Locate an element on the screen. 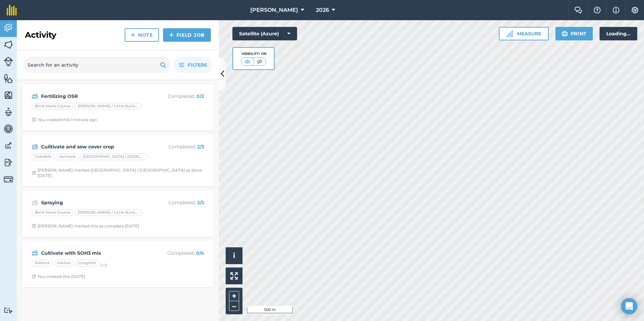 The image size is (644, 321). a: Note is located at coordinates (142, 35).